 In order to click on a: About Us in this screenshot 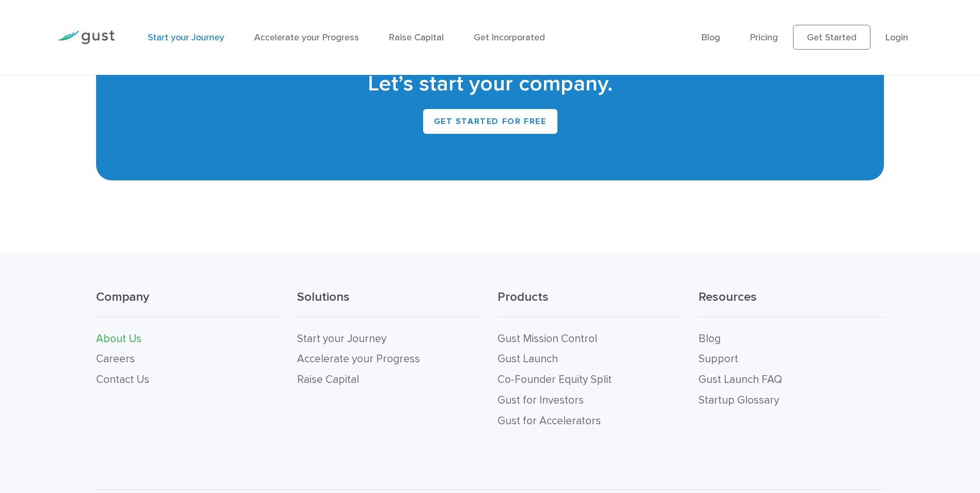, I will do `click(119, 338)`.